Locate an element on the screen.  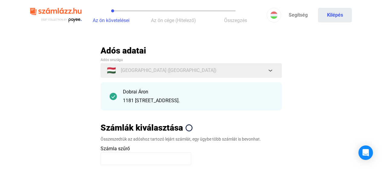
img: checkmark-darker-green-circle is located at coordinates (113, 96).